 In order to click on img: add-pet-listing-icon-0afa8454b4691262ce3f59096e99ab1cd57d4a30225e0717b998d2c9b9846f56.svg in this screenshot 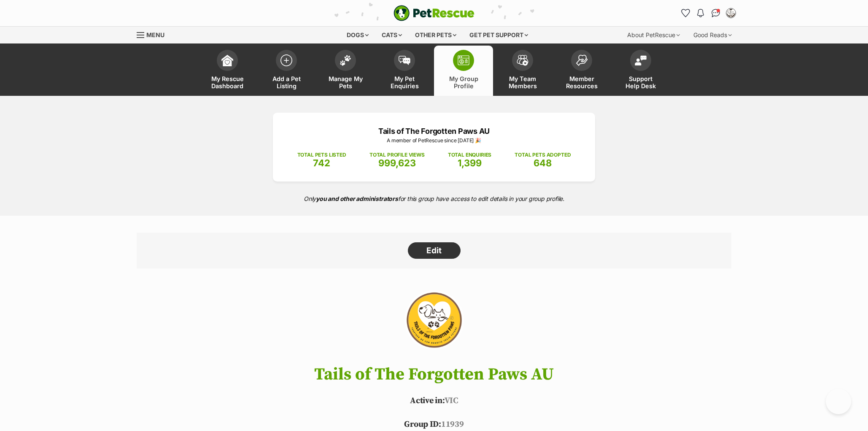, I will do `click(286, 60)`.